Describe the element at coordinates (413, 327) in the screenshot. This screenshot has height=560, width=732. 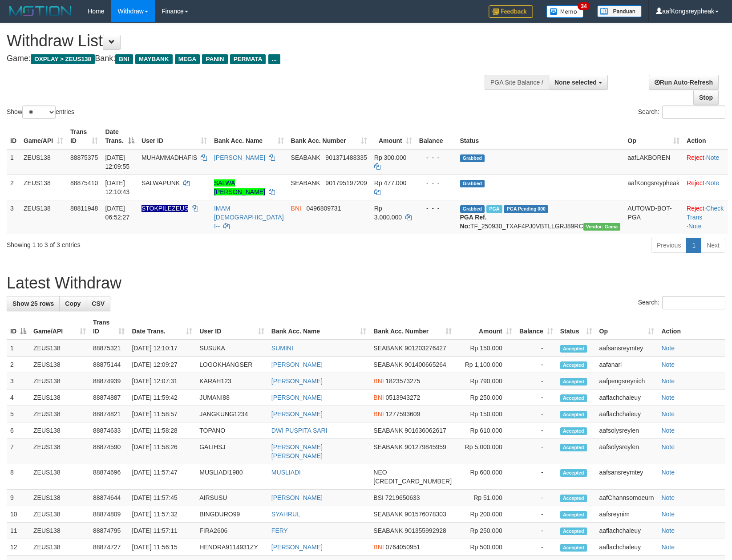
I see `th: Bank Acc. Number: activate to sort column ascending` at that location.